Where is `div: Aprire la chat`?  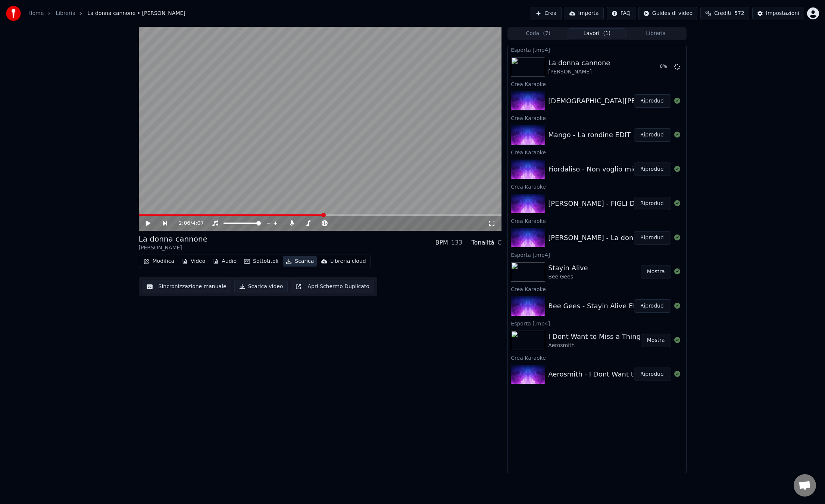 div: Aprire la chat is located at coordinates (804, 485).